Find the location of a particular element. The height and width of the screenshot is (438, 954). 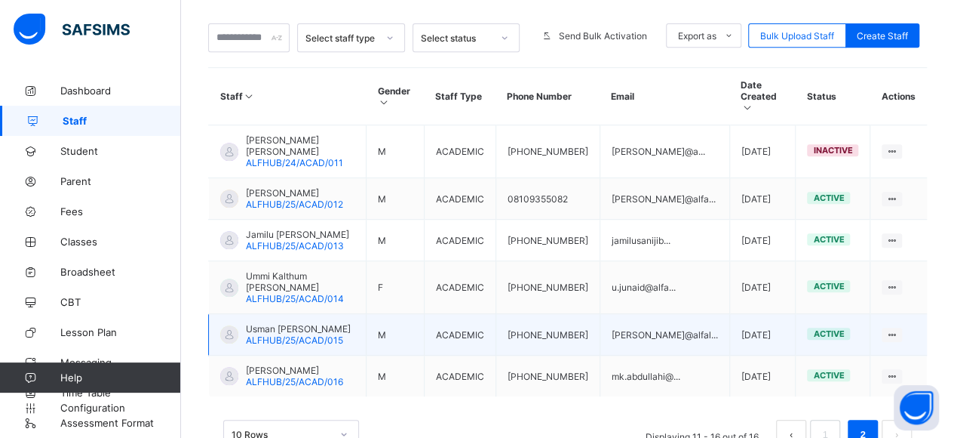

span: ALFHUB/25/ACAD/013 is located at coordinates (295, 245).